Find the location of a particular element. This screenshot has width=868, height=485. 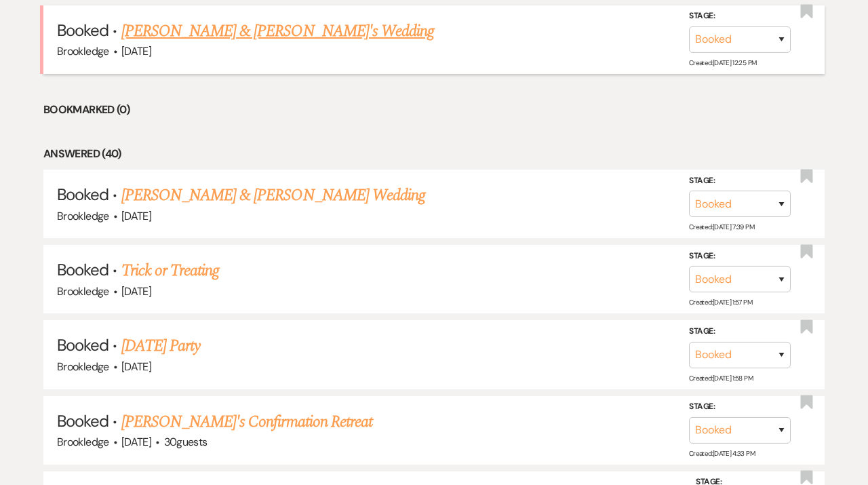

li: Answered (40) is located at coordinates (434, 154).